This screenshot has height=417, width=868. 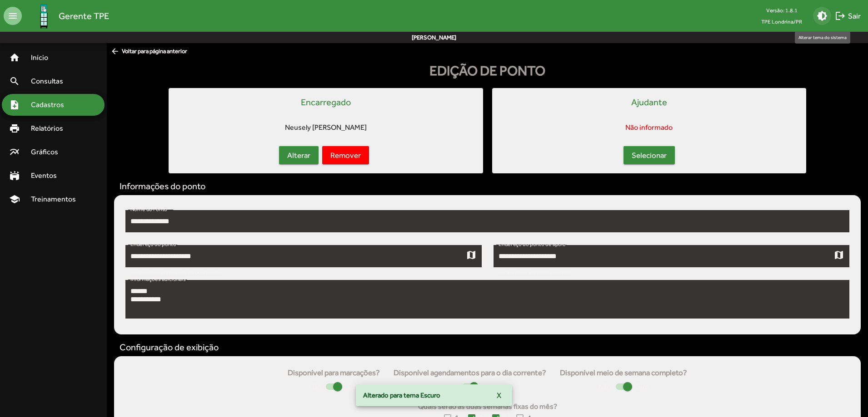 I want to click on div: Edição de ponto, so click(x=487, y=70).